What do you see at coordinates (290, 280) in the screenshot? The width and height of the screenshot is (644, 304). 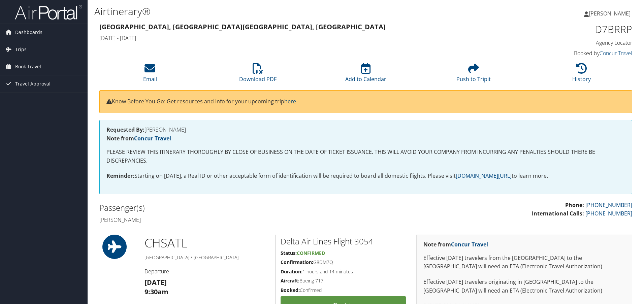 I see `strong: Aircraft:` at bounding box center [290, 280].